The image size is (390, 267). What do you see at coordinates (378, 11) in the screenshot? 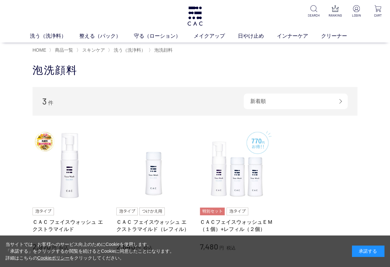
I see `a: CART` at bounding box center [378, 11].